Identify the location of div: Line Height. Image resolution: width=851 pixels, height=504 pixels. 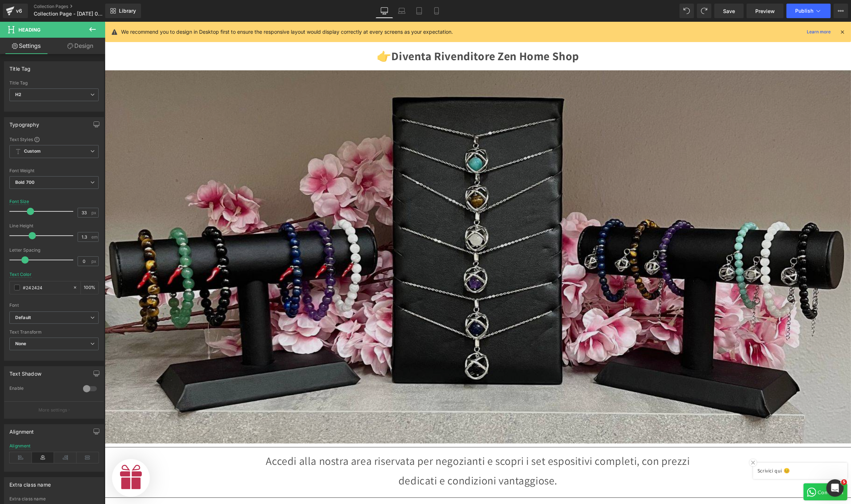
(54, 226).